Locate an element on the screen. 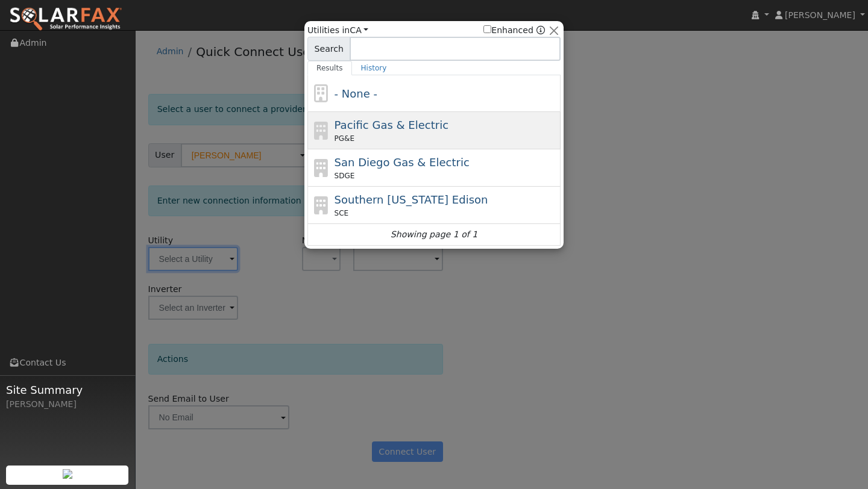 The height and width of the screenshot is (489, 868). a: Enhanced Providers is located at coordinates (541, 30).